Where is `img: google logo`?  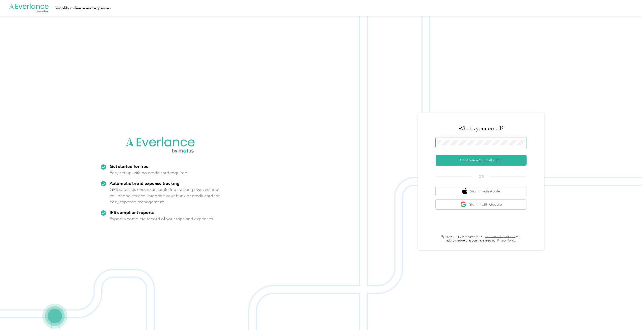 img: google logo is located at coordinates (464, 204).